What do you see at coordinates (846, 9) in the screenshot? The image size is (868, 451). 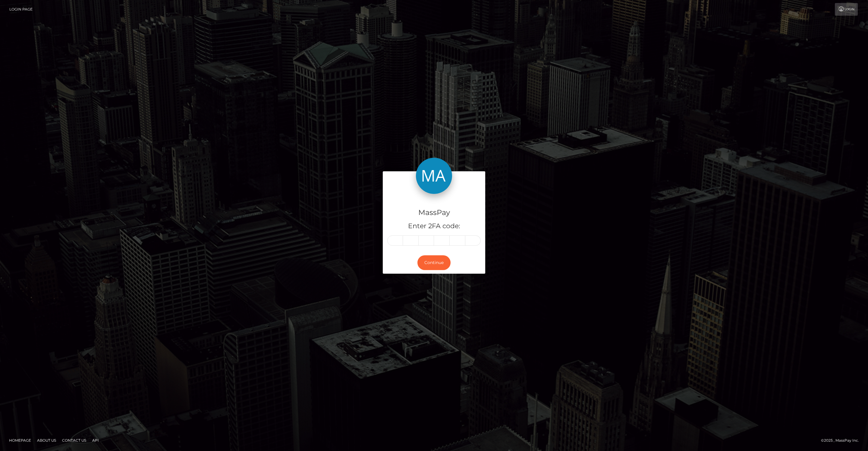 I see `a: Login` at bounding box center [846, 9].